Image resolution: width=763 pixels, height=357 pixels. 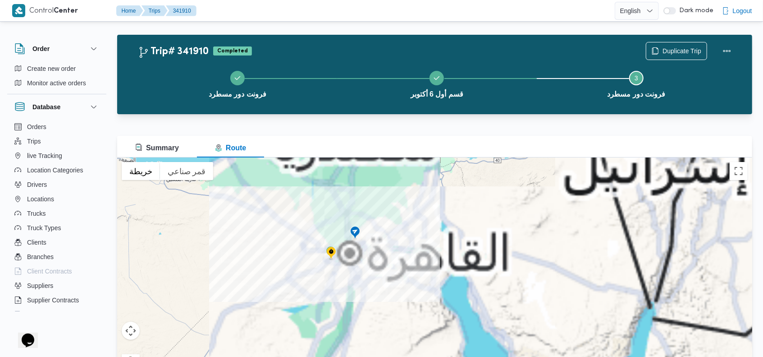 I want to click on span: Location Categories, so click(x=55, y=170).